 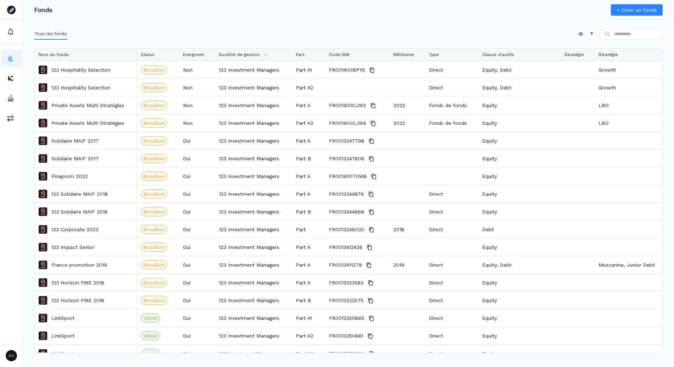 What do you see at coordinates (11, 78) in the screenshot?
I see `img: distributors` at bounding box center [11, 78].